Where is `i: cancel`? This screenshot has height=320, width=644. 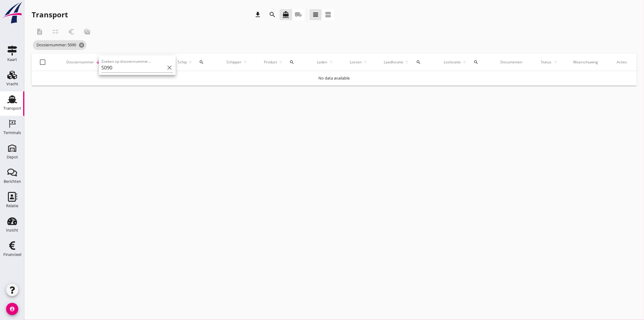 i: cancel is located at coordinates (81, 45).